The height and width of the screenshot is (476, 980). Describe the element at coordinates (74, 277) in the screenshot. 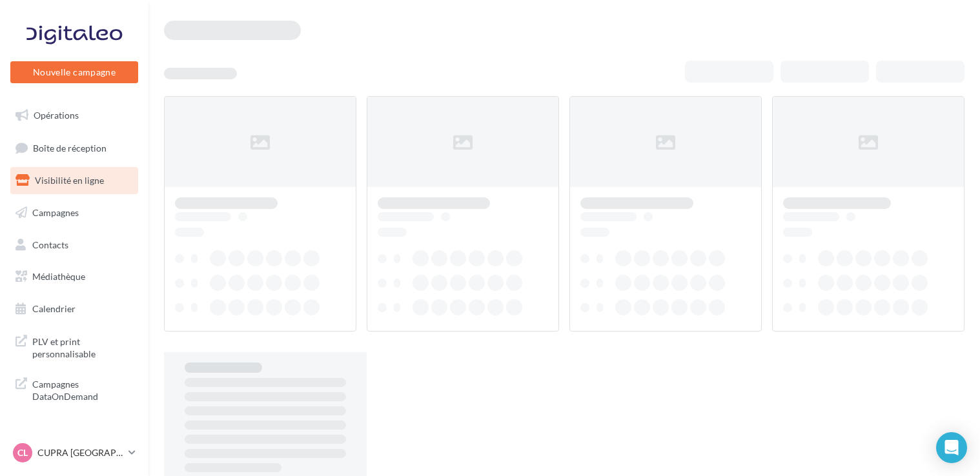

I see `a: Médiathèque` at that location.